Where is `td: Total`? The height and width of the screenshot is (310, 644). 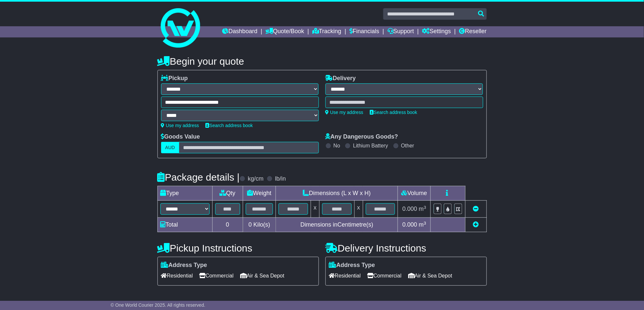
td: Total is located at coordinates (185, 225).